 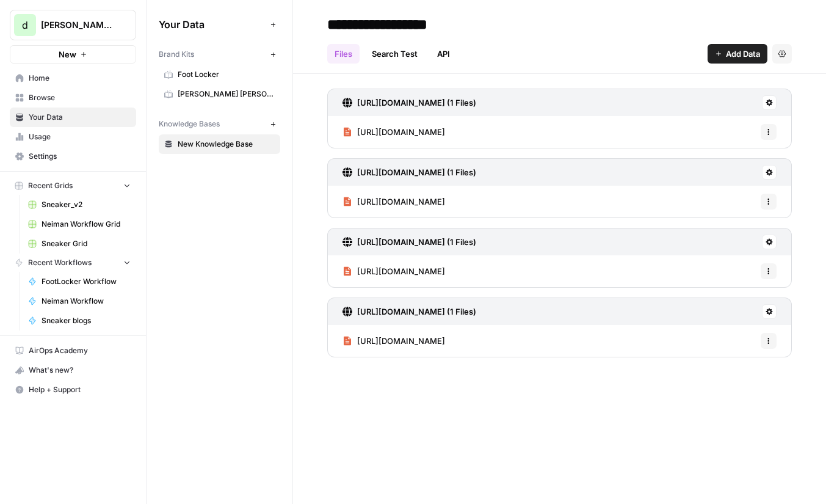 What do you see at coordinates (80, 350) in the screenshot?
I see `span: AirOps Academy` at bounding box center [80, 350].